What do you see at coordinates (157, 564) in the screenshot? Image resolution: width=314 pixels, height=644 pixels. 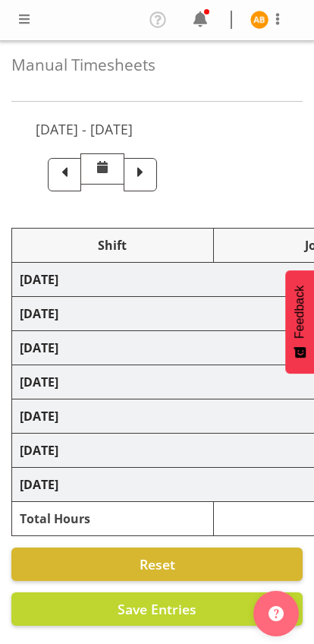 I see `button: Reset` at bounding box center [157, 564].